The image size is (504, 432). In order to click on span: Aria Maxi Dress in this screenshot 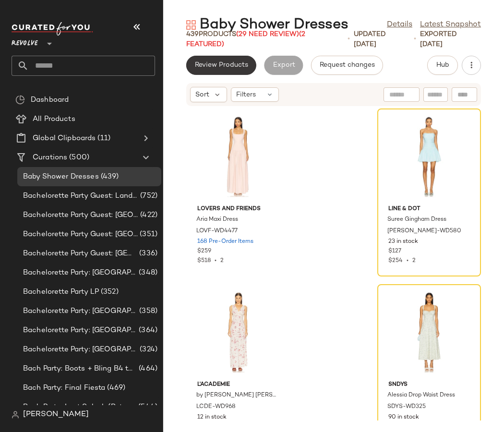, I will do `click(217, 220)`.